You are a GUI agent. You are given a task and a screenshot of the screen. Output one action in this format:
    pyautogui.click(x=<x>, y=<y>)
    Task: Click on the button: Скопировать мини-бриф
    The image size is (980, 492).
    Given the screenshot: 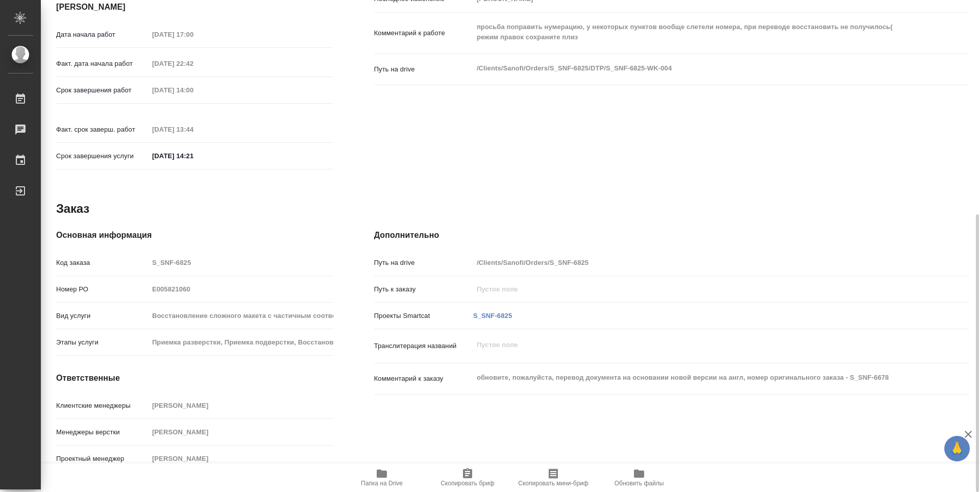 What is the action you would take?
    pyautogui.click(x=553, y=478)
    